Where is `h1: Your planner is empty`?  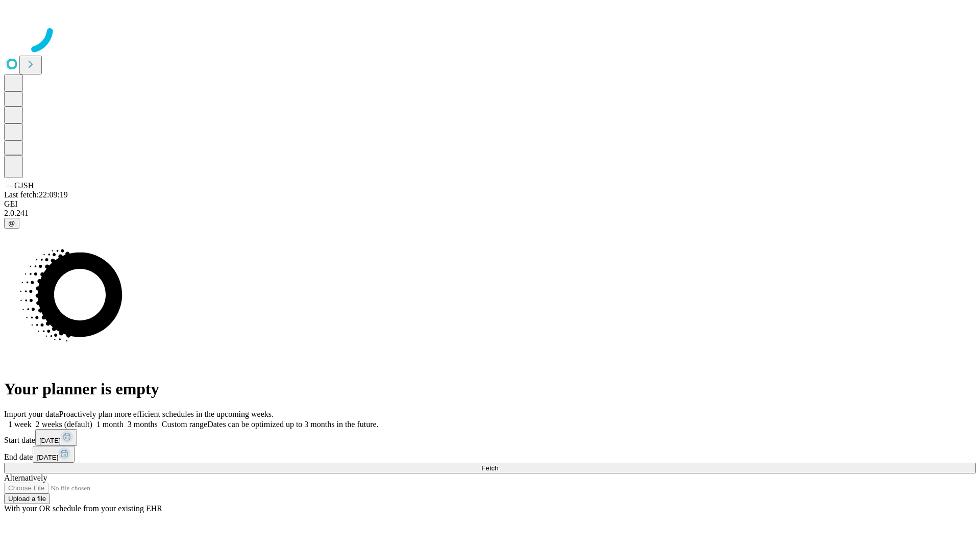
h1: Your planner is empty is located at coordinates (490, 389).